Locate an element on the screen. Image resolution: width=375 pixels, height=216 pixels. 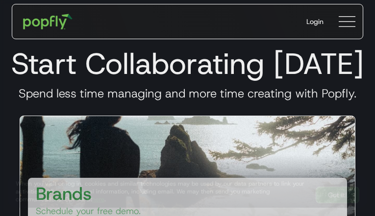
a: Login is located at coordinates (315, 22).